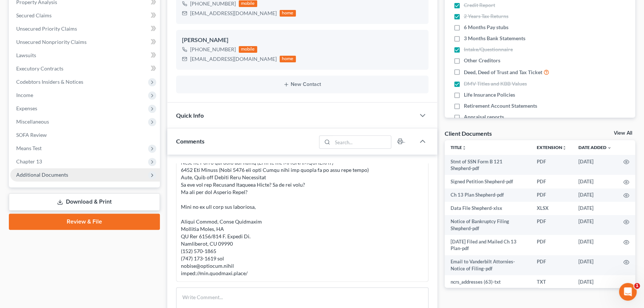 The height and width of the screenshot is (308, 644). What do you see at coordinates (46, 28) in the screenshot?
I see `span: Unsecured Priority Claims` at bounding box center [46, 28].